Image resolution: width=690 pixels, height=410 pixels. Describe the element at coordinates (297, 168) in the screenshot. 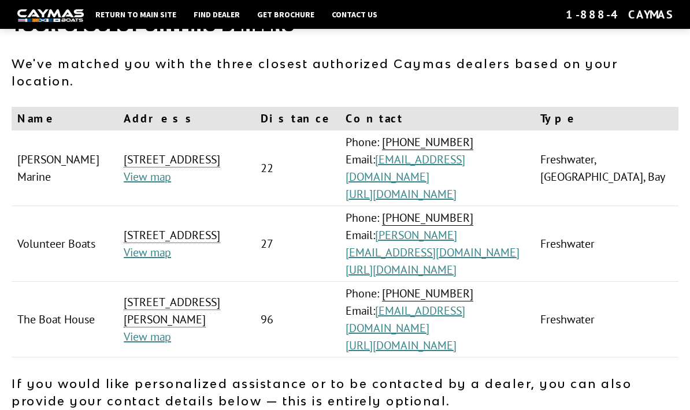

I see `td: 22` at that location.